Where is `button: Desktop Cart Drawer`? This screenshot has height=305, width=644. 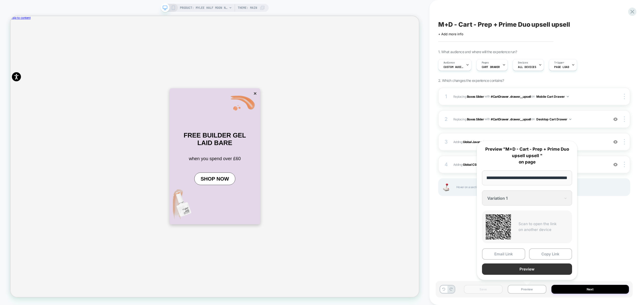
button: Desktop Cart Drawer is located at coordinates (554, 119).